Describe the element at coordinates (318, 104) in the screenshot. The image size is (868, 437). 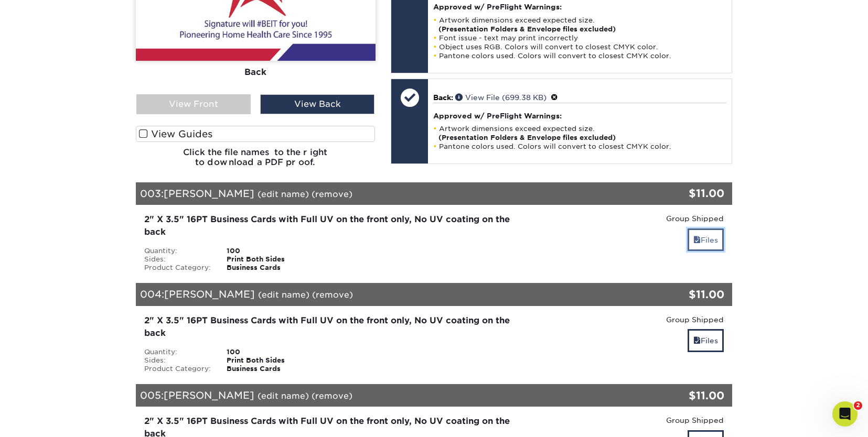
I see `div: View Back` at that location.